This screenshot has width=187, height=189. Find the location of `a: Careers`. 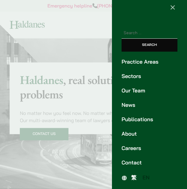

a: Careers is located at coordinates (150, 148).